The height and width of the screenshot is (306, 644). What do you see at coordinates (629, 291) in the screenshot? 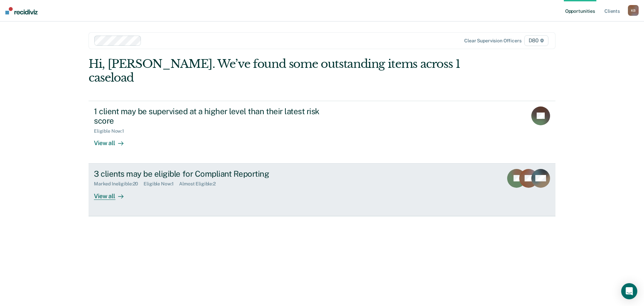
I see `div: Open Intercom Messenger` at bounding box center [629, 291].